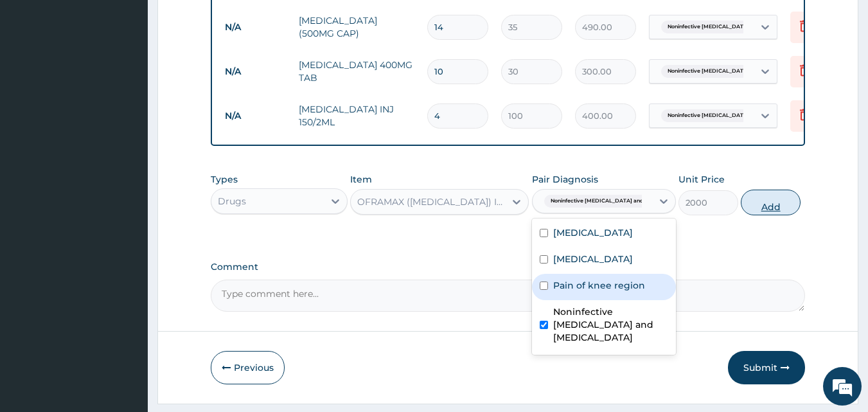 The image size is (868, 412). What do you see at coordinates (565, 180) in the screenshot?
I see `label: Pair Diagnosis` at bounding box center [565, 180].